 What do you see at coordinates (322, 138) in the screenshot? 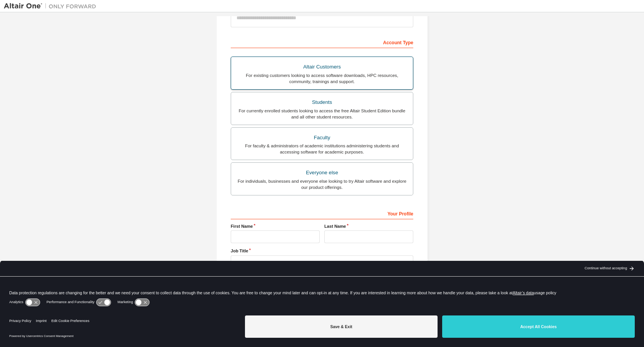
I see `div: Faculty` at bounding box center [322, 138].